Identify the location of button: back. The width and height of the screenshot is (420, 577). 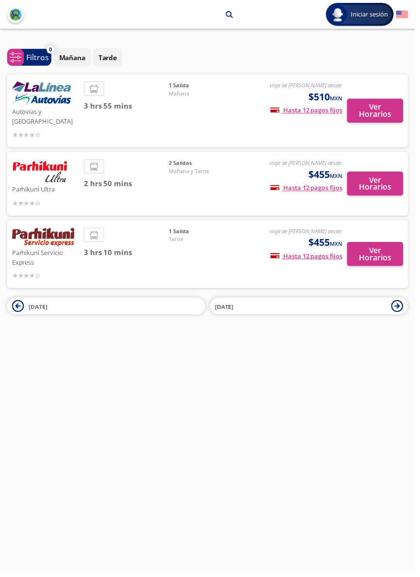
(16, 15).